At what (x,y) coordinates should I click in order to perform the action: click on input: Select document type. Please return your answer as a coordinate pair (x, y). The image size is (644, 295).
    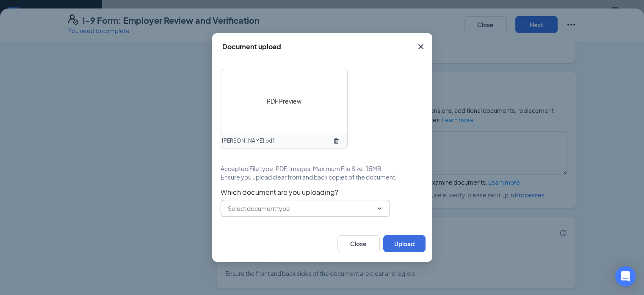
    Looking at the image, I should click on (300, 208).